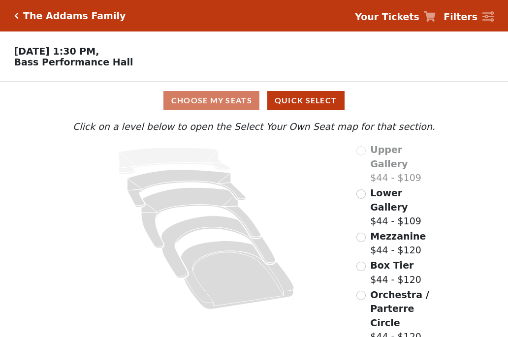 This screenshot has width=508, height=337. What do you see at coordinates (305, 100) in the screenshot?
I see `button: Quick Select` at bounding box center [305, 100].